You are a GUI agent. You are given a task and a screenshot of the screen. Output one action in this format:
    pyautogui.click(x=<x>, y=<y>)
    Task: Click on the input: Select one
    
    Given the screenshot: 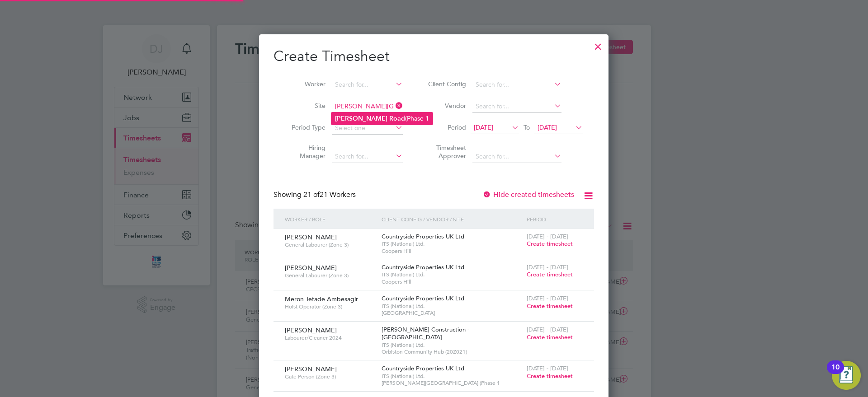 What is the action you would take?
    pyautogui.click(x=367, y=129)
    